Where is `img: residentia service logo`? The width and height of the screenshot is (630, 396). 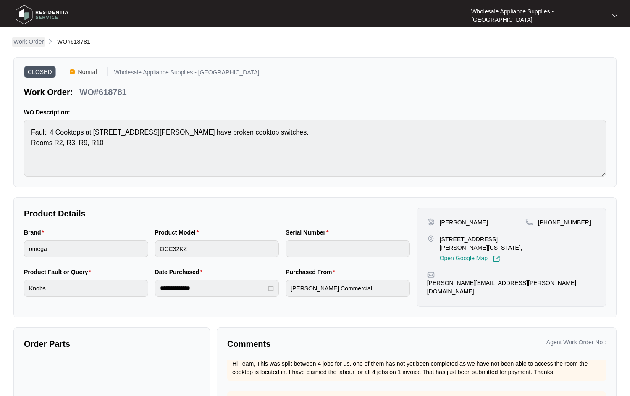
img: residentia service logo is located at coordinates (42, 15).